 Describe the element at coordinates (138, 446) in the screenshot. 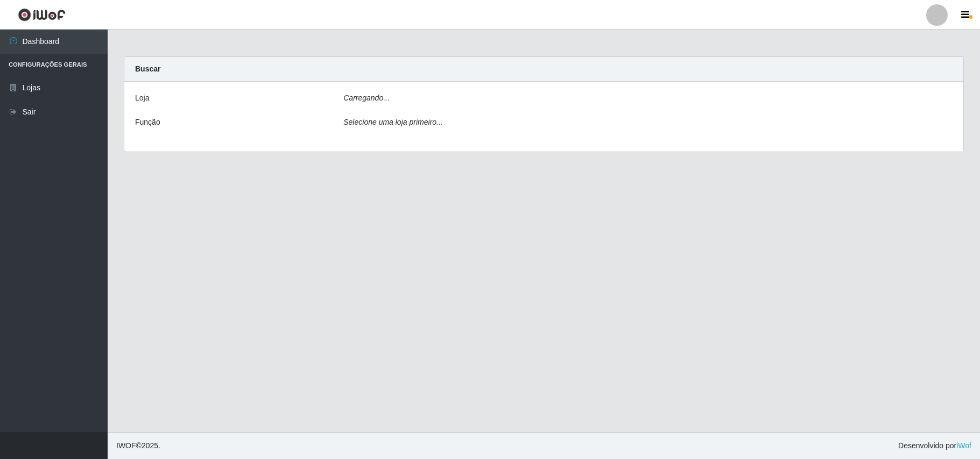

I see `span: © 2025 .` at that location.